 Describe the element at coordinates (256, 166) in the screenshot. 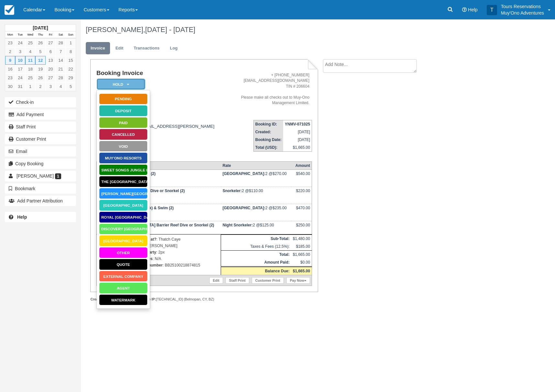

I see `th: Rate` at that location.